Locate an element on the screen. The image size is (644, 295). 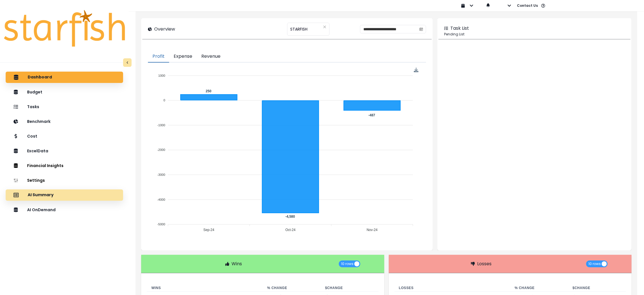
button: AI OnDemand is located at coordinates (64, 210).